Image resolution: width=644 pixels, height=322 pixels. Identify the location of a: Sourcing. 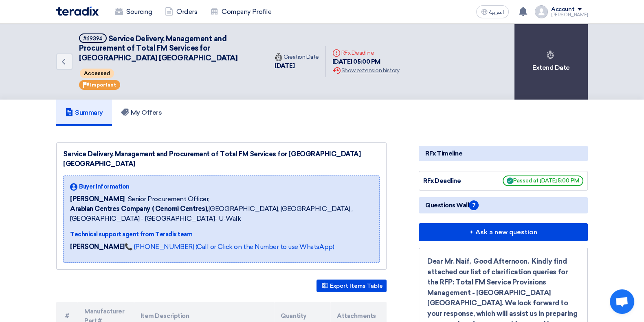
(133, 12).